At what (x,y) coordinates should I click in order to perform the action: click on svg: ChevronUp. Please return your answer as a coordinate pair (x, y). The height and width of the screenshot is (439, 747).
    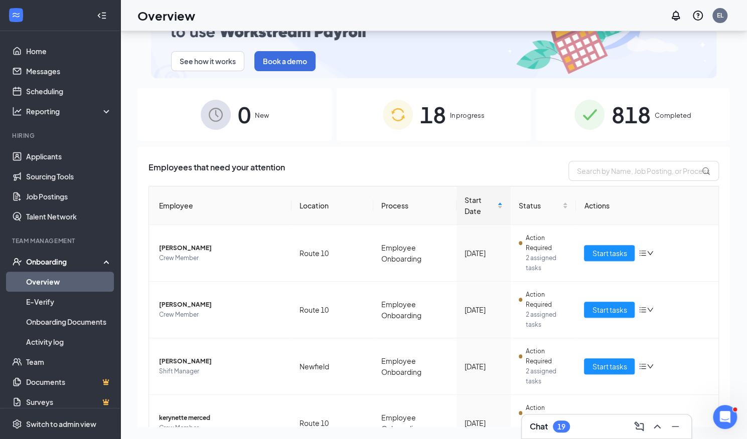
    Looking at the image, I should click on (657, 427).